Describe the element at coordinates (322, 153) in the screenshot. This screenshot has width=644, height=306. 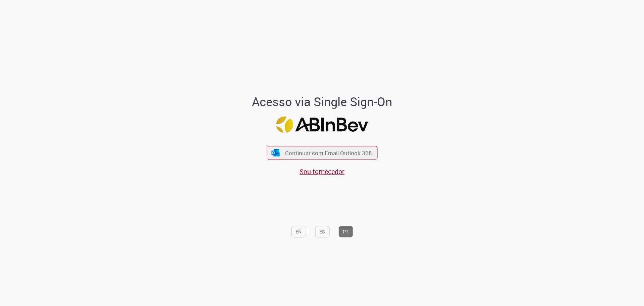
I see `button: ícone Azure/Microsoft 360 Continuar com Email Outlook 365` at that location.